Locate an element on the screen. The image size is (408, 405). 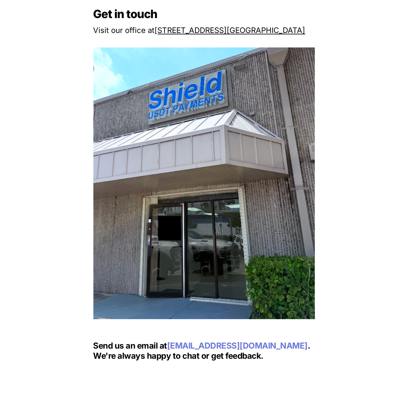
span: . We're always happy to chat or get feedback. is located at coordinates (203, 351).